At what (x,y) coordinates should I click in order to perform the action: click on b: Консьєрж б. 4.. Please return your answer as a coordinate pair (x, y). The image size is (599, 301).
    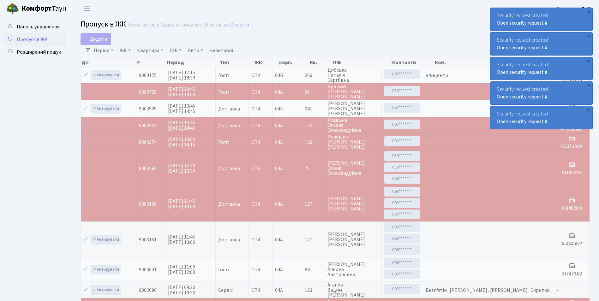
    Looking at the image, I should click on (574, 9).